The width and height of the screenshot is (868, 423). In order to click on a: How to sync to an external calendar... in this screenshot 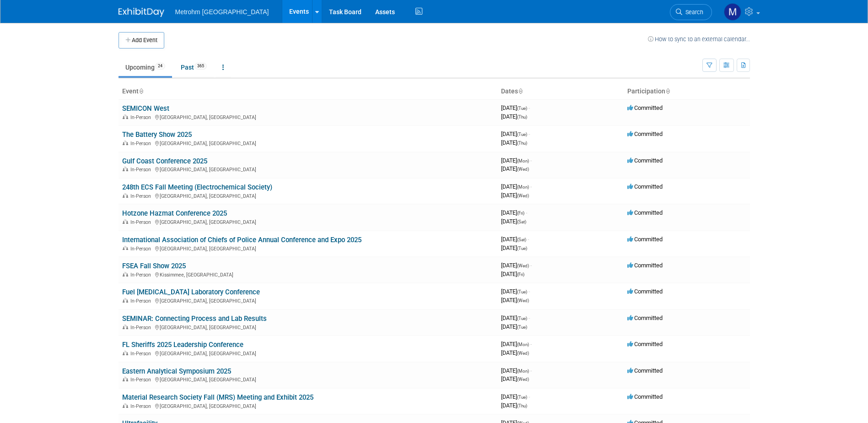, I will do `click(699, 39)`.